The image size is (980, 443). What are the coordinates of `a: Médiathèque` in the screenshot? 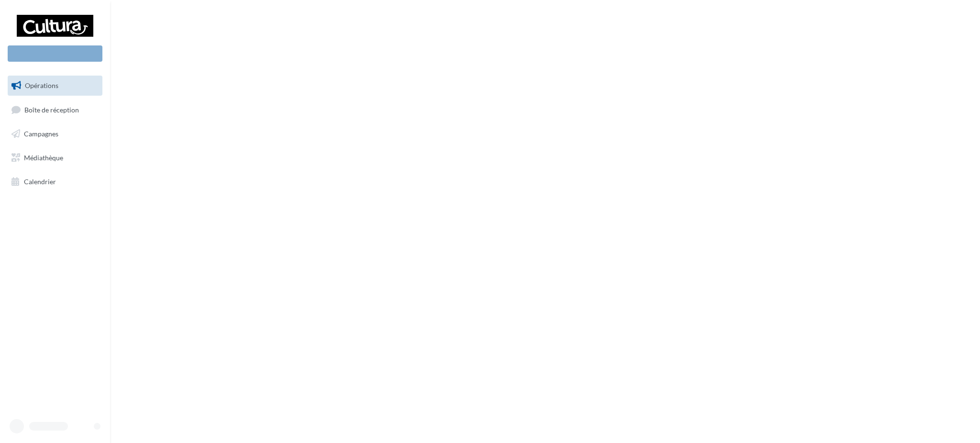 It's located at (55, 158).